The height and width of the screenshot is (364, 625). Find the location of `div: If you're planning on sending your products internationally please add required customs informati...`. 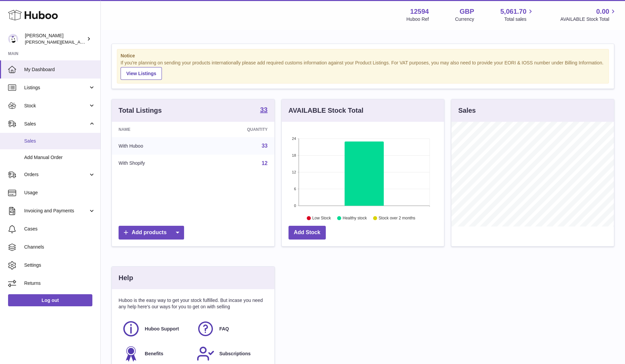

div: If you're planning on sending your products internationally please add required customs informati... is located at coordinates (362, 70).